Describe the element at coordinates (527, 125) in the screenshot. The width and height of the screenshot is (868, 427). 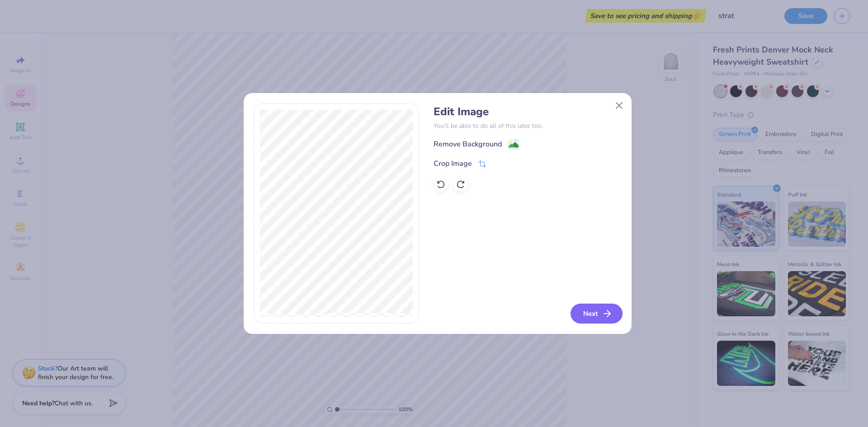
I see `p: You’ll be able to do all of this later too.` at that location.